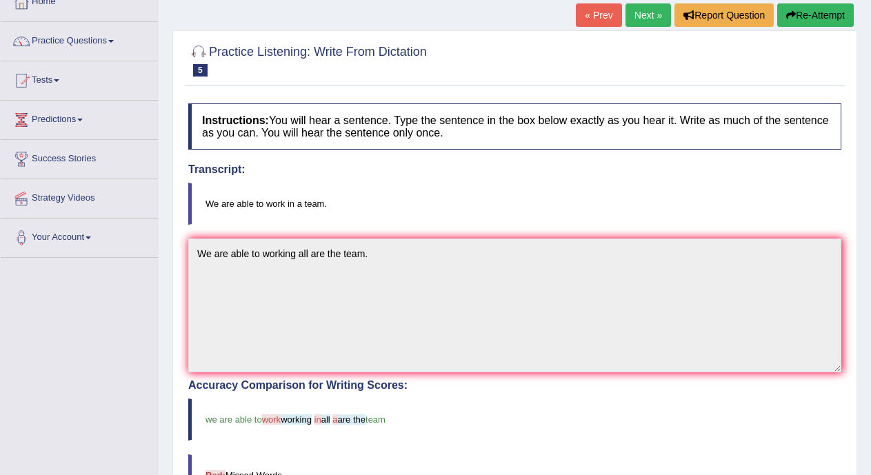 Image resolution: width=871 pixels, height=475 pixels. What do you see at coordinates (318, 419) in the screenshot?
I see `span: in` at bounding box center [318, 419].